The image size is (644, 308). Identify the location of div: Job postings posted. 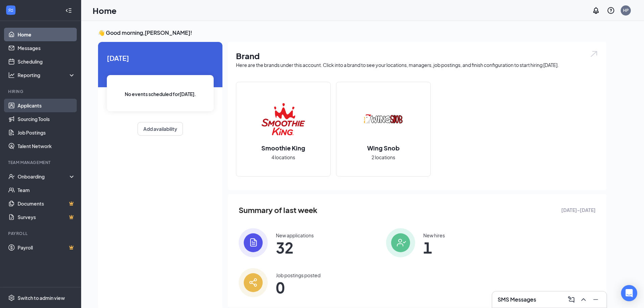
(298, 275).